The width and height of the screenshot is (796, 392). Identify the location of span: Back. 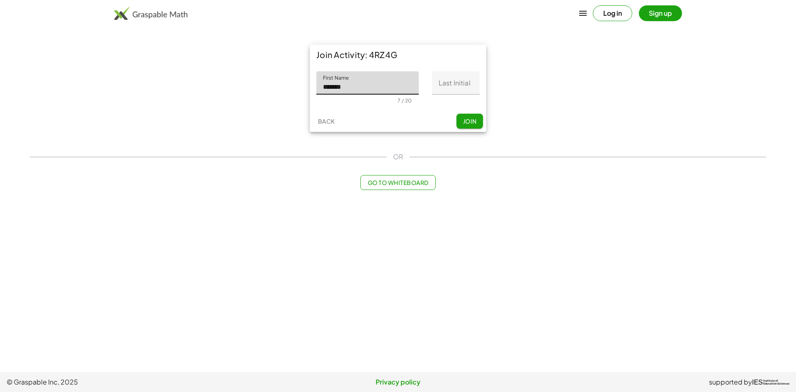
(326, 121).